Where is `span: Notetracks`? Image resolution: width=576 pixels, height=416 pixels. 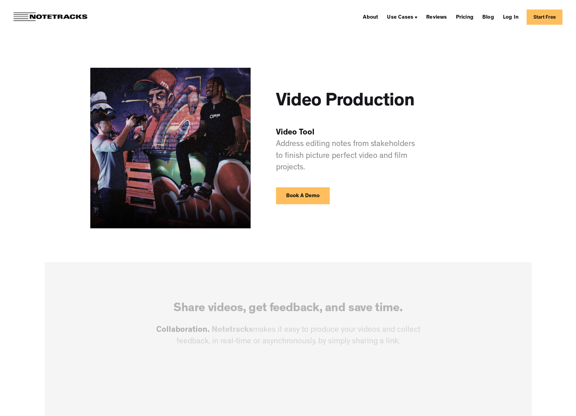 span: Notetracks is located at coordinates (232, 330).